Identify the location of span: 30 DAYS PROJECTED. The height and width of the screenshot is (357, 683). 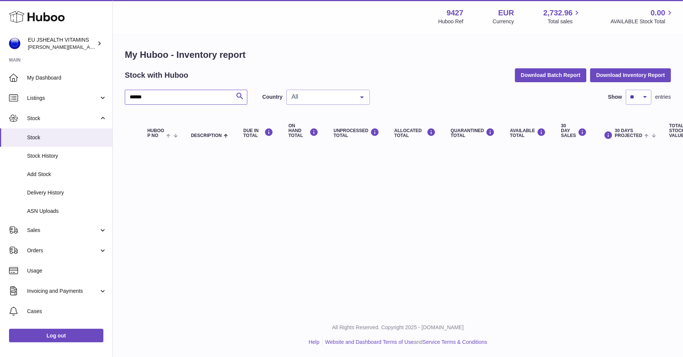
(628, 133).